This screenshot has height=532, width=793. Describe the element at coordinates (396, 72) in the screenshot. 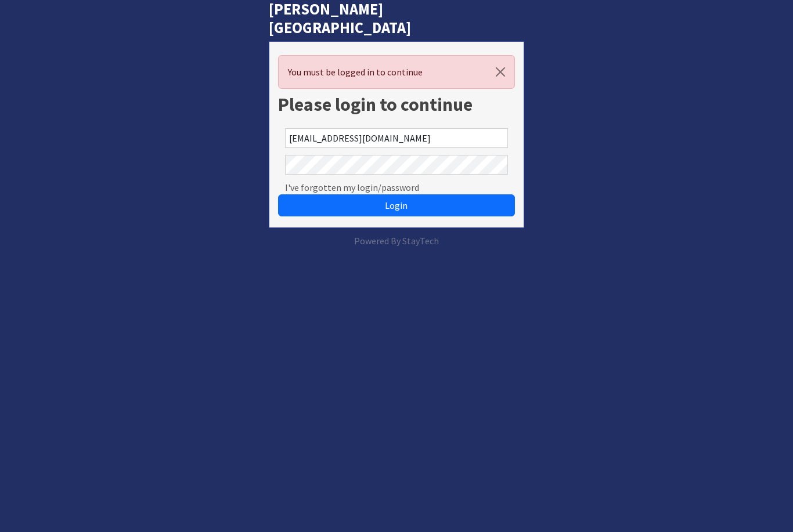

I see `div: You must be logged in to continue` at that location.